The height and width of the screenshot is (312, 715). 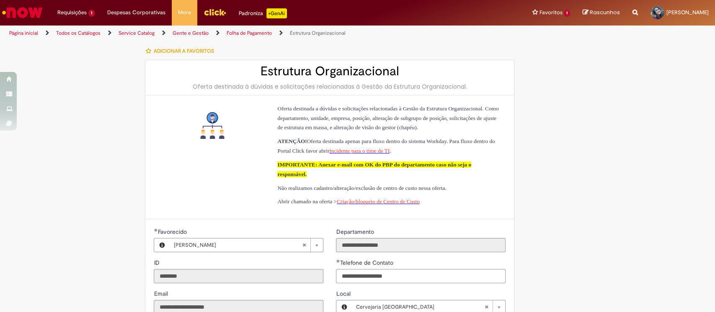 I want to click on input: Departamento, so click(x=420, y=245).